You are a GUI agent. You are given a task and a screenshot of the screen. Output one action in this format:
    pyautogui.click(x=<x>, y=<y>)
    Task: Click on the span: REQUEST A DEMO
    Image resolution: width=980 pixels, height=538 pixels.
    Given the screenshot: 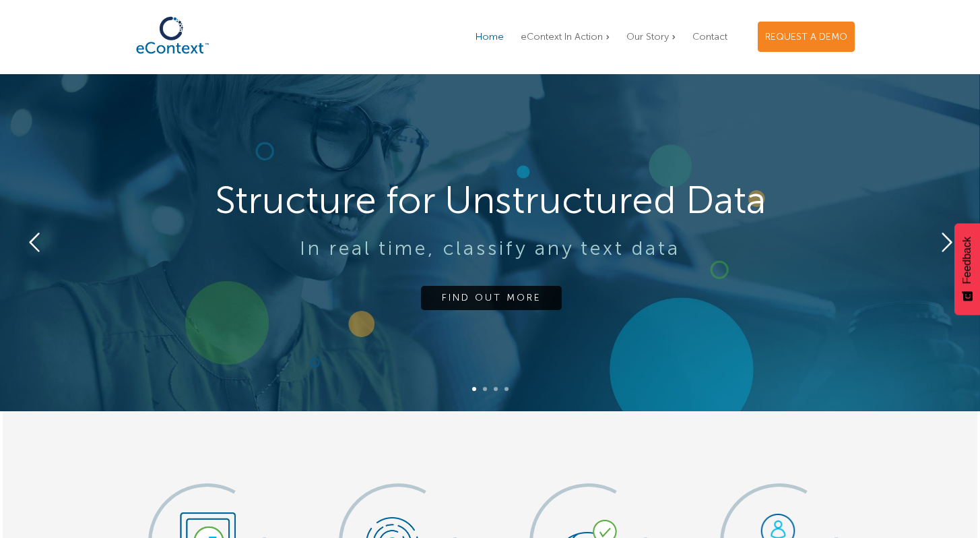 What is the action you would take?
    pyautogui.click(x=806, y=37)
    